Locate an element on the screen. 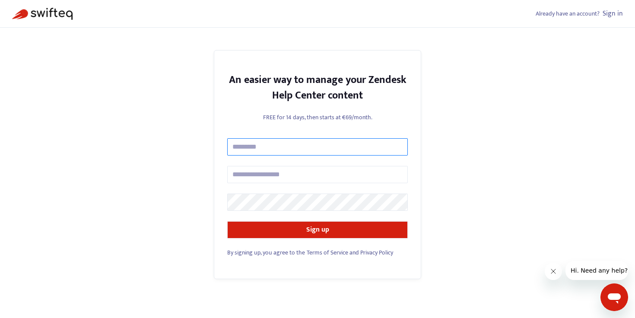 This screenshot has width=635, height=318. span: Hi. Need any help? is located at coordinates (34, 9).